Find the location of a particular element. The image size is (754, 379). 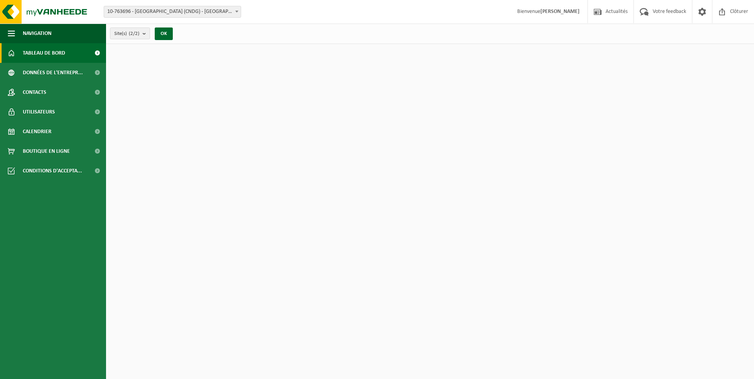

span: Navigation is located at coordinates (37, 33).